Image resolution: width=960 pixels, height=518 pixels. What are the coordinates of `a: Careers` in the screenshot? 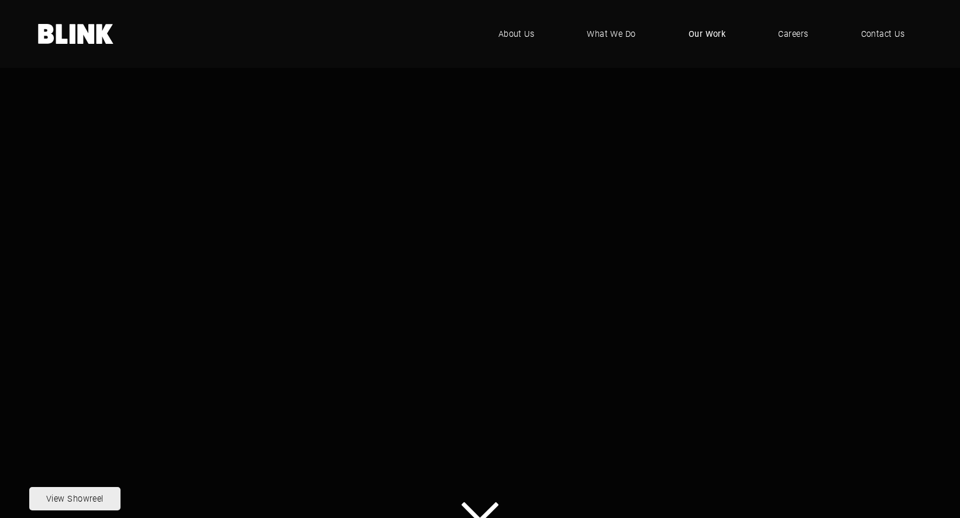 It's located at (792, 34).